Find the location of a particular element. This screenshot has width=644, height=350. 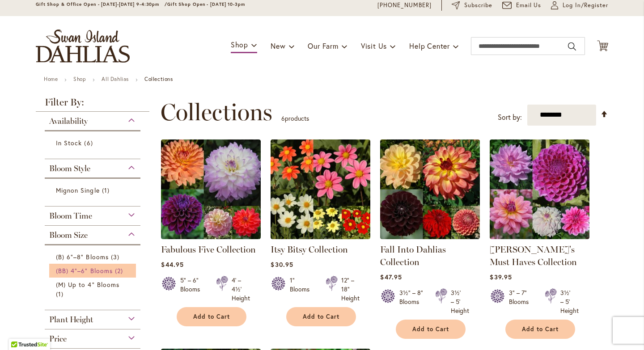

a: Heather's Must Haves Collection is located at coordinates (539, 237).